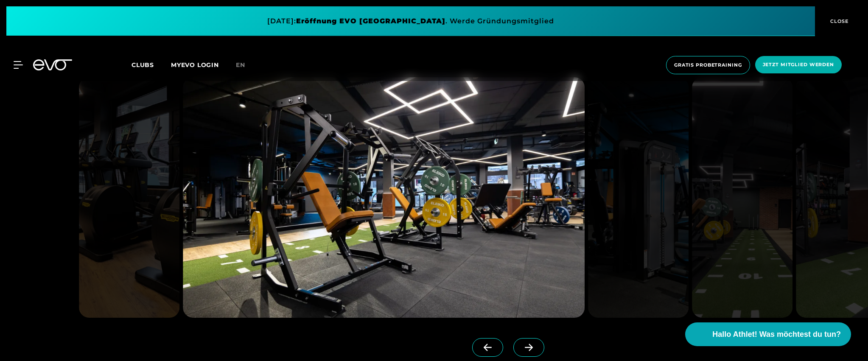 Image resolution: width=868 pixels, height=361 pixels. Describe the element at coordinates (142, 64) in the screenshot. I see `span: Clubs` at that location.